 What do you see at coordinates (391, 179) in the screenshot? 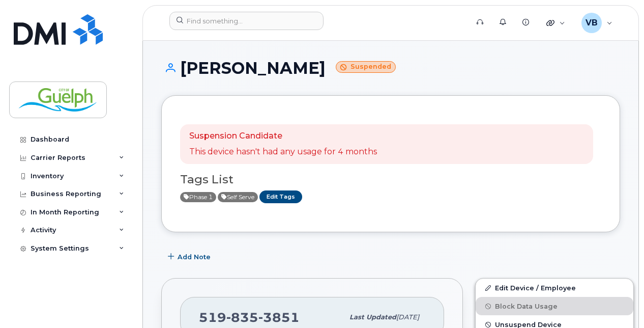
I see `h3: Tags List` at bounding box center [391, 179].